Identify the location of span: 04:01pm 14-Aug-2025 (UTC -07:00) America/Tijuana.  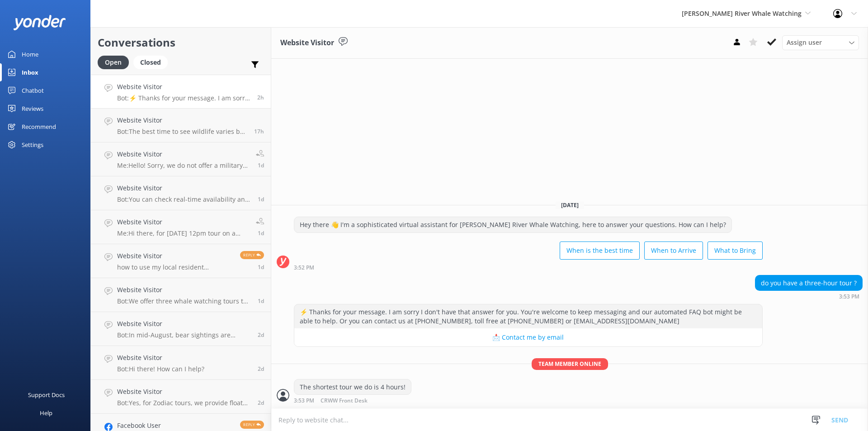
(261, 335).